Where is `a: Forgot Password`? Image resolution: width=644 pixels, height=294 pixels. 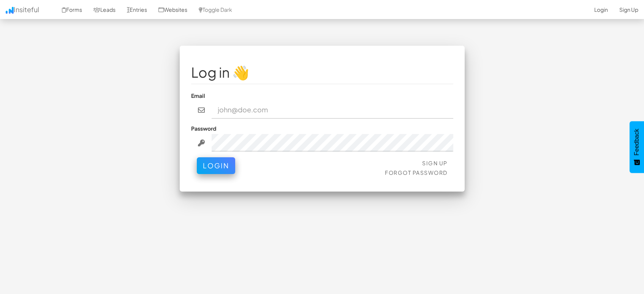 a: Forgot Password is located at coordinates (416, 172).